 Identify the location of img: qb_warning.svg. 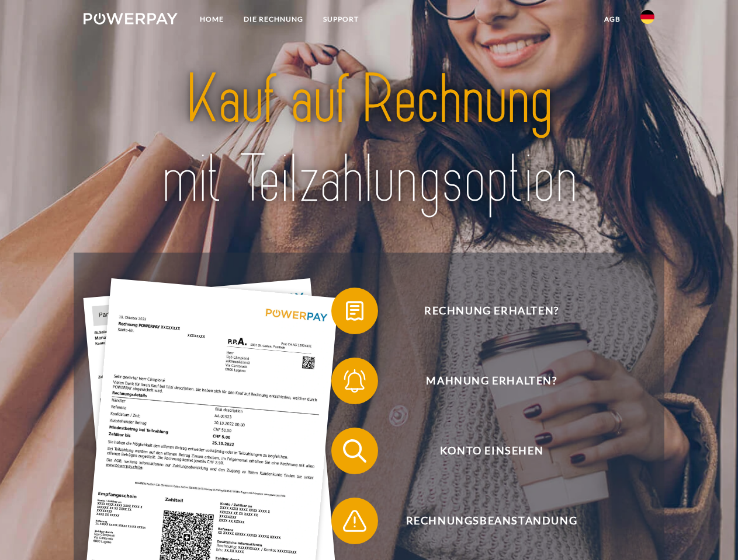
(355, 521).